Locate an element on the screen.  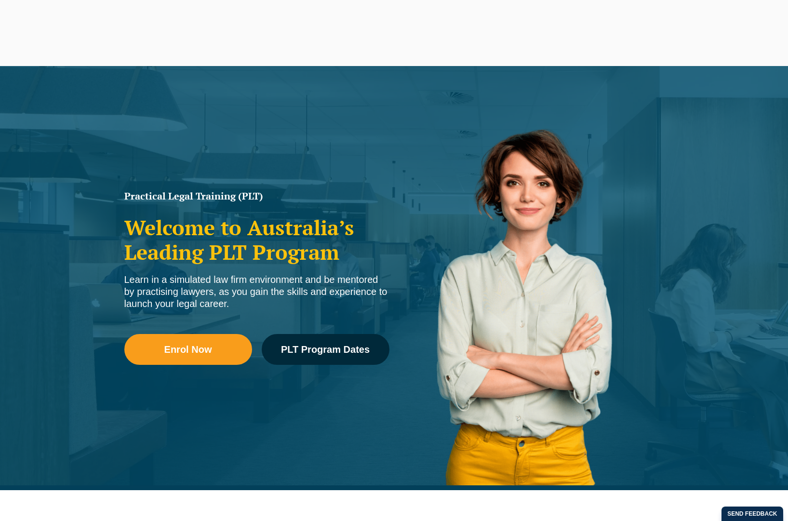
span: Enrol Now is located at coordinates (188, 349).